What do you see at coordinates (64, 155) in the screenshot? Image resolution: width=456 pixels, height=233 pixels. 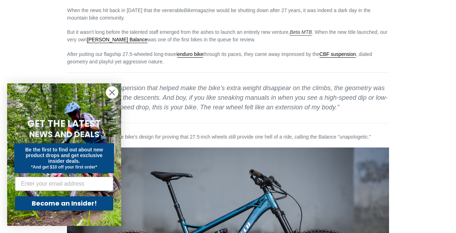 I see `span: Be the first to find out about new product drops and get exclusive insider deals.` at bounding box center [64, 155].